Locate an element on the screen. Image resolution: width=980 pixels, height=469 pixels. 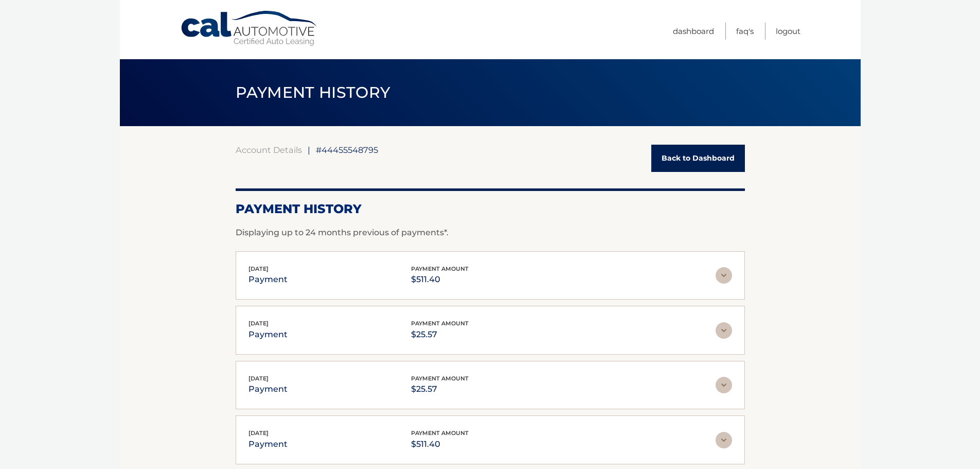
a: Back to Dashboard is located at coordinates (698, 158).